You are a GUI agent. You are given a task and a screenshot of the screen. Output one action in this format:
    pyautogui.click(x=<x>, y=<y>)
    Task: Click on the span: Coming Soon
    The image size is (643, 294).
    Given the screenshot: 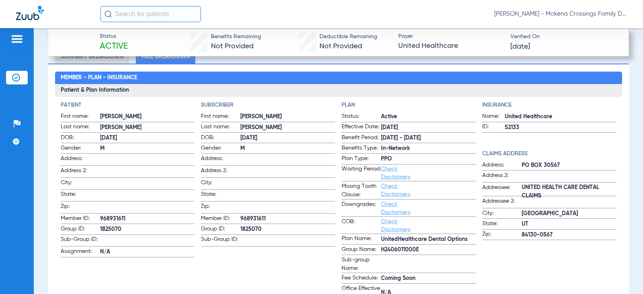 What is the action you would take?
    pyautogui.click(x=428, y=278)
    